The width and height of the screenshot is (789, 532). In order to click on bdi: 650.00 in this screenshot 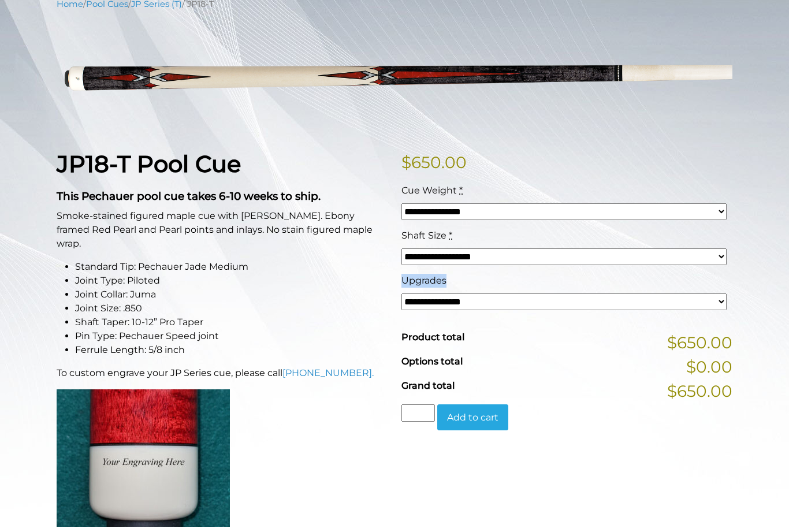, I will do `click(434, 162)`.